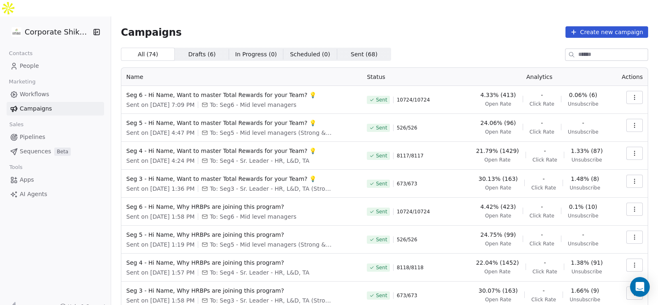 The width and height of the screenshot is (658, 305). What do you see at coordinates (21, 53) in the screenshot?
I see `span: Contacts` at bounding box center [21, 53].